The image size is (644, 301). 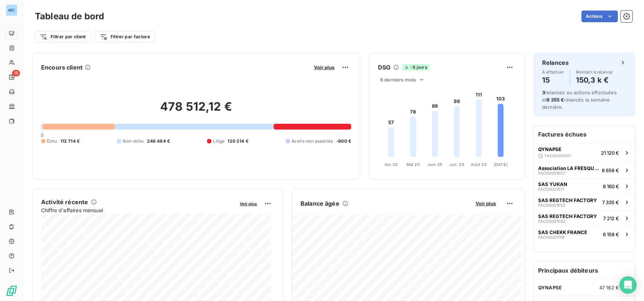 What do you see at coordinates (551, 189) in the screenshot?
I see `span: FAC00001571` at bounding box center [551, 189].